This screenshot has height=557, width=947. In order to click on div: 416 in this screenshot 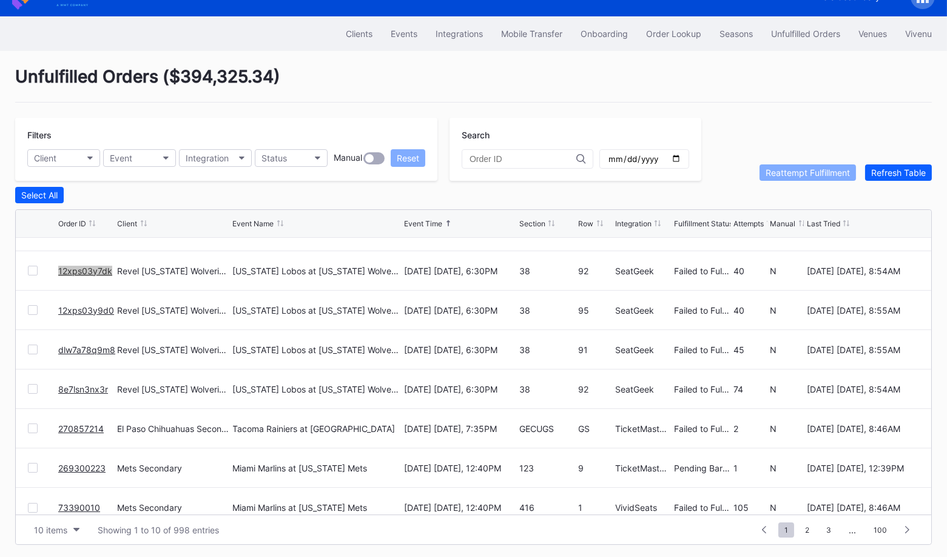, I will do `click(547, 507)`.